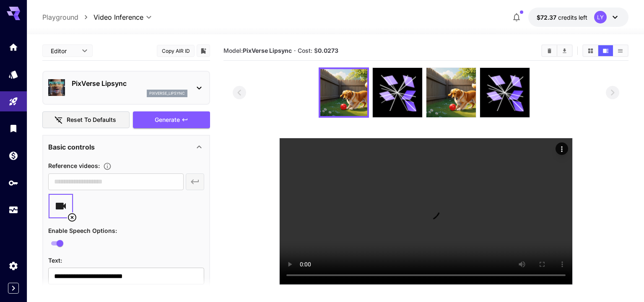 Image resolution: width=644 pixels, height=302 pixels. What do you see at coordinates (257, 50) in the screenshot?
I see `span: Model:` at bounding box center [257, 50].